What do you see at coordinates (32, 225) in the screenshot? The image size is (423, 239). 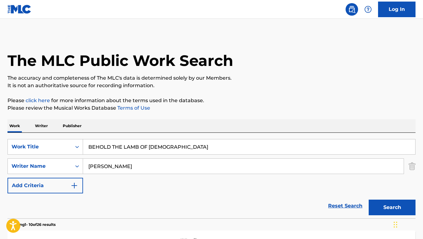 I see `p: Showing 1 - 10 of 26 results` at bounding box center [32, 225].